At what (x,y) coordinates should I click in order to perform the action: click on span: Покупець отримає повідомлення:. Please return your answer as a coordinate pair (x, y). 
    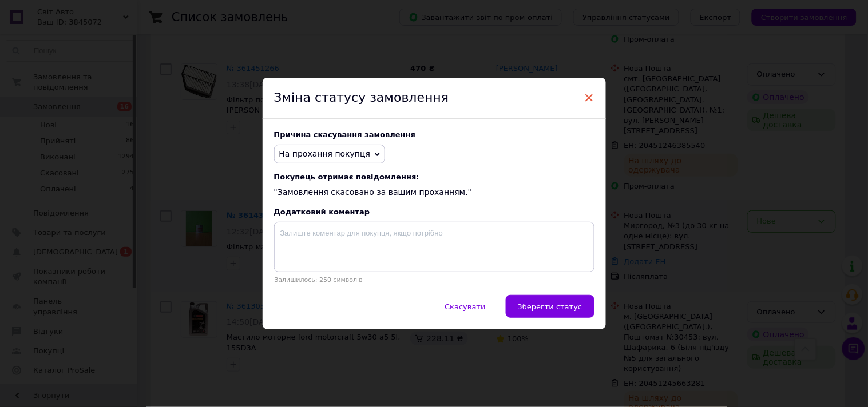
    Looking at the image, I should click on (434, 177).